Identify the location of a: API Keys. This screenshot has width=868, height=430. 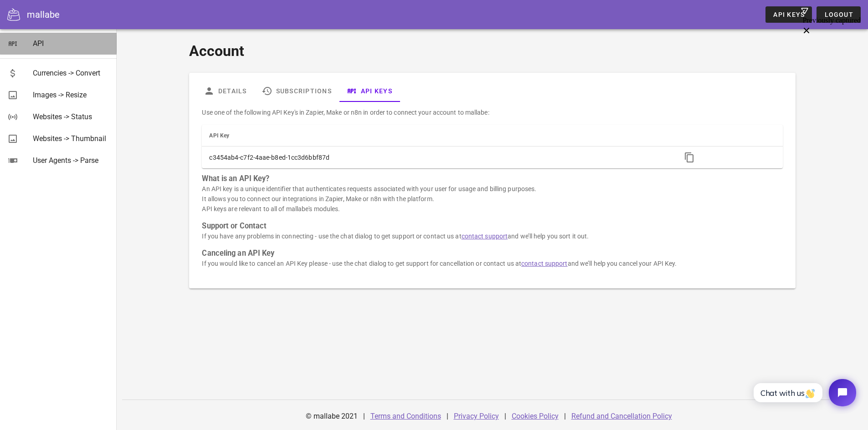
(369, 91).